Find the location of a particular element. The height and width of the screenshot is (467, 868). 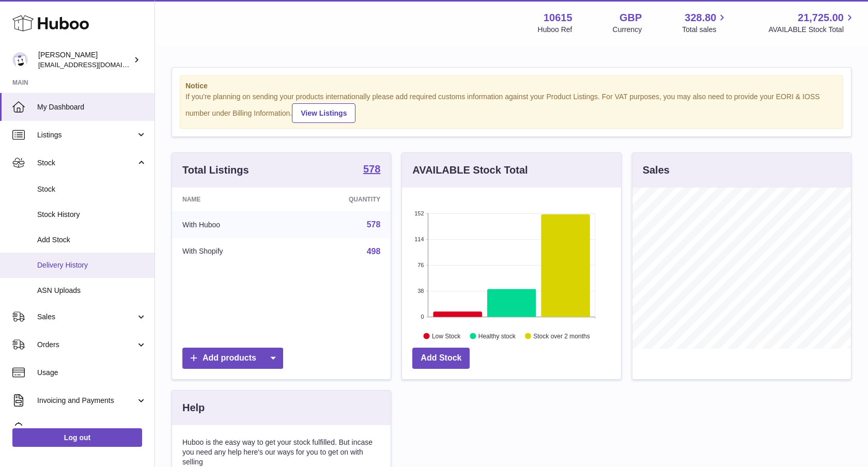

span: AVAILABLE Stock Total is located at coordinates (812, 29).